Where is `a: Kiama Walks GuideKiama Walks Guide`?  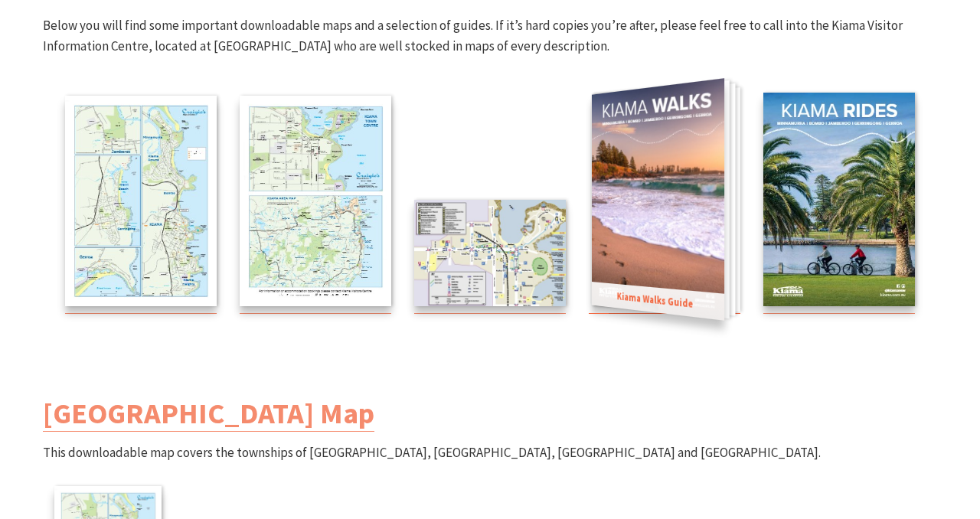
a: Kiama Walks GuideKiama Walks Guide is located at coordinates (664, 203).